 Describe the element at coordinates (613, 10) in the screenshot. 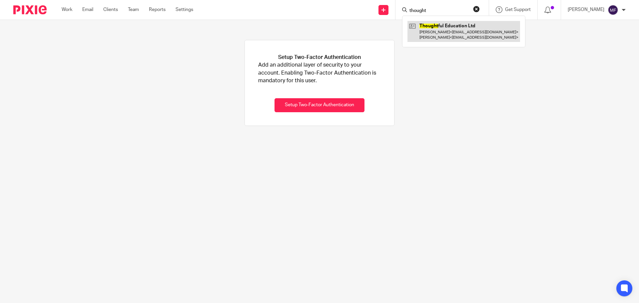

I see `img: svg%3E` at that location.